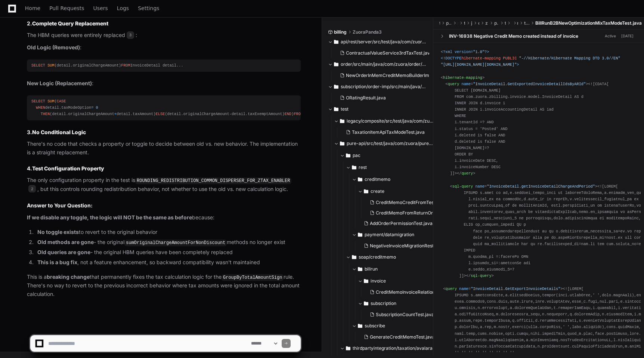 The width and height of the screenshot is (644, 358). What do you see at coordinates (168, 232) in the screenshot?
I see `li: to revert to the original behavior` at bounding box center [168, 232].